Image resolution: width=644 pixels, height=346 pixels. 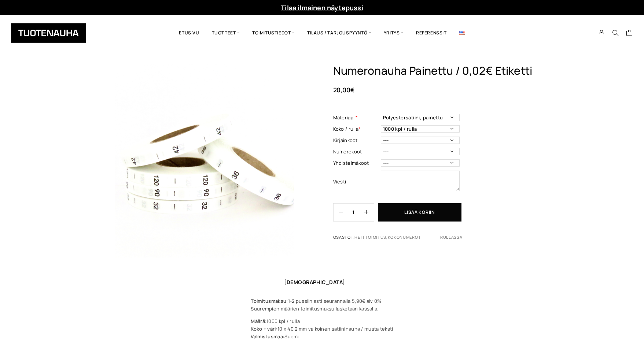 What do you see at coordinates (356, 117) in the screenshot?
I see `label: Materiaali` at bounding box center [356, 117].